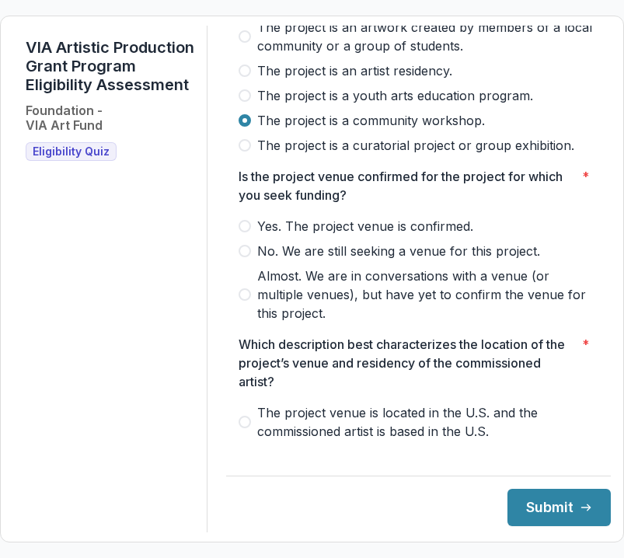  What do you see at coordinates (365, 226) in the screenshot?
I see `span: Yes. The project venue is confirmed.` at bounding box center [365, 226].